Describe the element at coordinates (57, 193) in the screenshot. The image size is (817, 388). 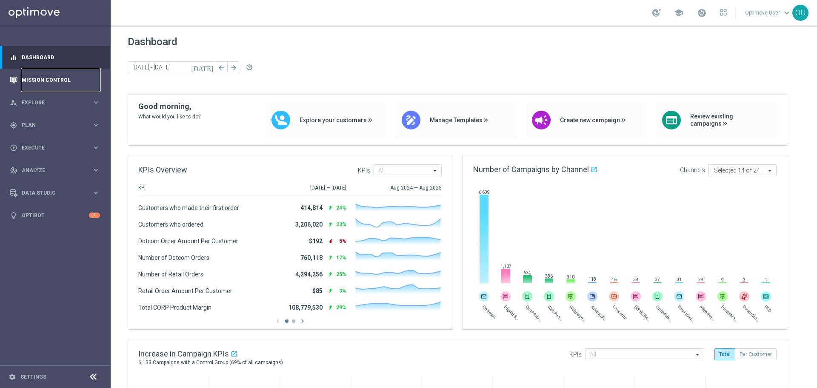
I see `span: Data Studio` at that location.